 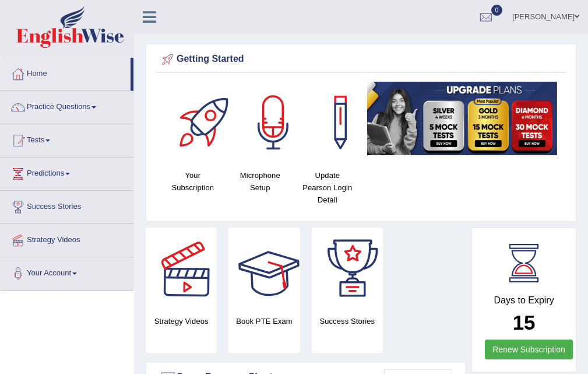 What do you see at coordinates (67, 239) in the screenshot?
I see `a: Strategy Videos` at bounding box center [67, 239].